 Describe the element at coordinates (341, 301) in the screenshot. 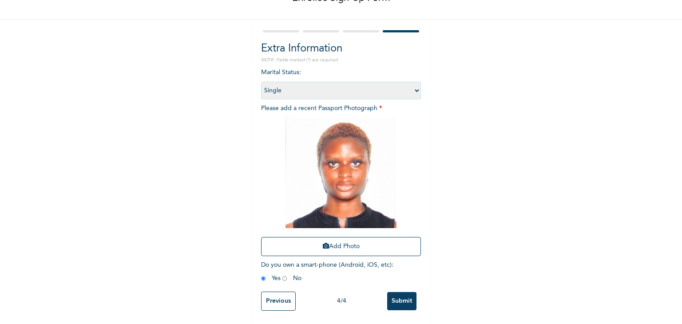

I see `div: 4 / 4` at that location.